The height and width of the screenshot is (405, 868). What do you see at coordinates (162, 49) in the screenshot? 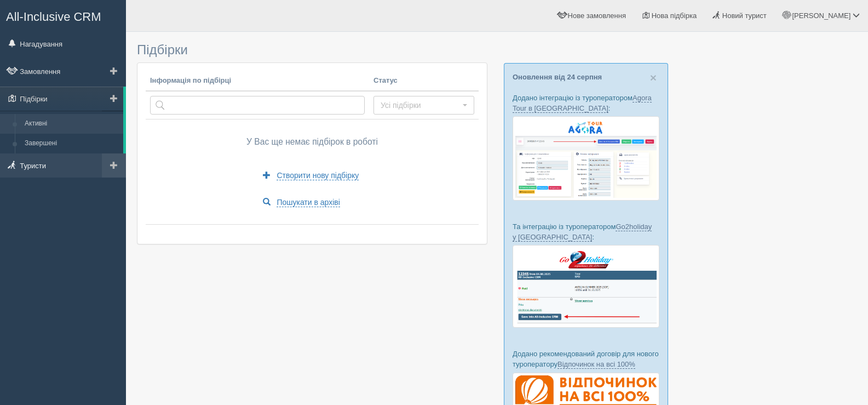
I see `span: Підбірки` at bounding box center [162, 49].